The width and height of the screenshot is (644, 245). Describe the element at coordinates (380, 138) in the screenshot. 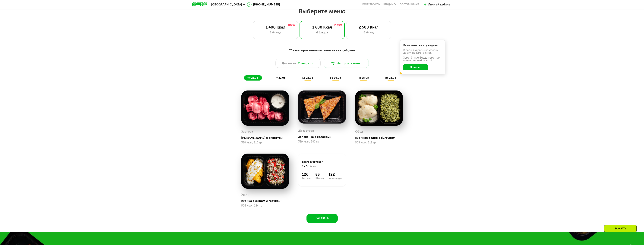

I see `div: Куриное бедро с булгуром` at that location.